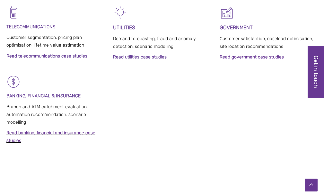 The width and height of the screenshot is (324, 195). What do you see at coordinates (31, 27) in the screenshot?
I see `span: TELECOMMUNICATIONS` at bounding box center [31, 27].